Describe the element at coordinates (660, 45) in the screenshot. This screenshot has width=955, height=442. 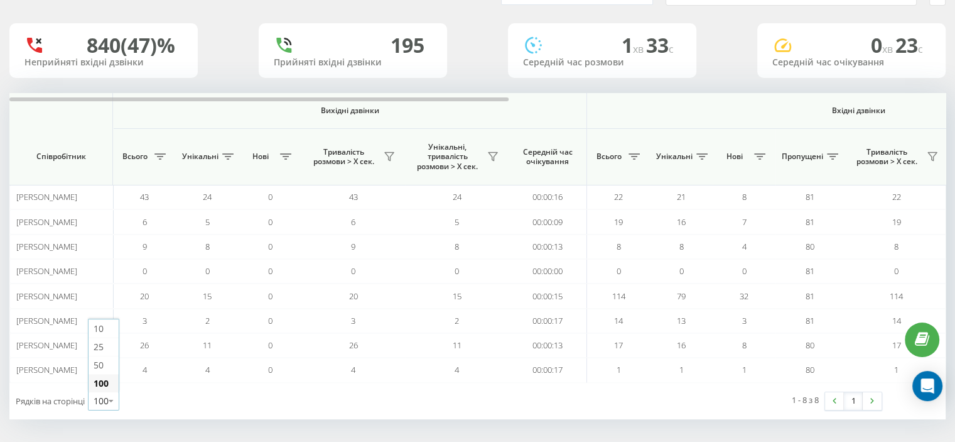
I see `span: 33` at that location.